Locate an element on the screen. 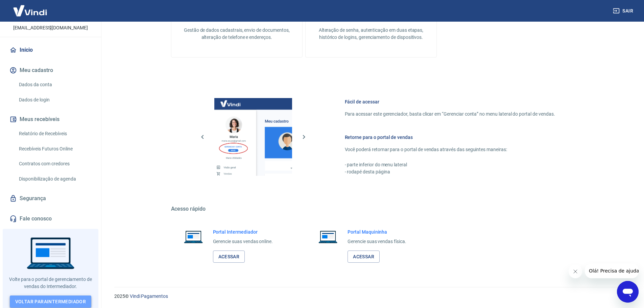 Image resolution: width=644 pixels, height=308 pixels. p: Você poderá retornar para o portal de vendas através das seguintes maneiras: is located at coordinates (450, 149).